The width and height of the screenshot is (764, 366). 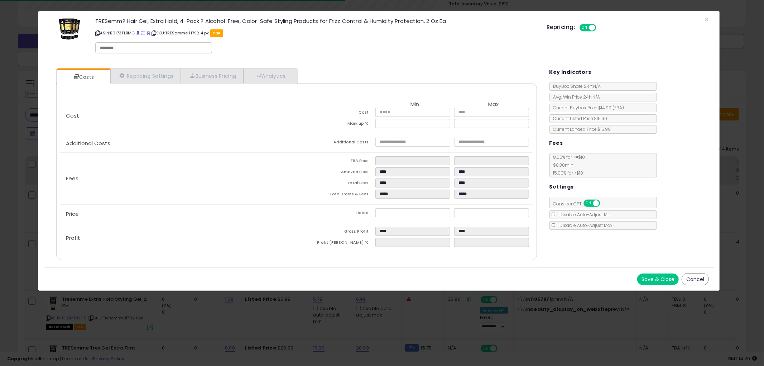 I want to click on span: FBA, so click(x=217, y=33).